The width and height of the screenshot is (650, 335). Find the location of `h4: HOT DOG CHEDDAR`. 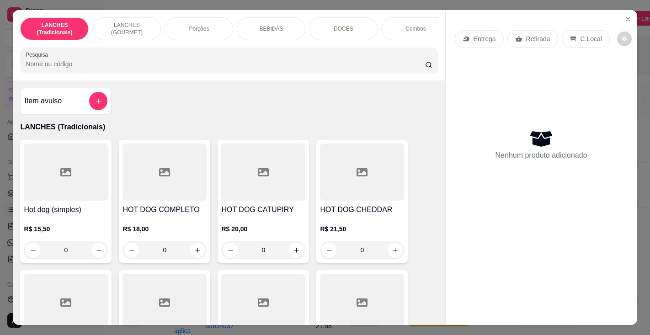

h4: HOT DOG CHEDDAR is located at coordinates (362, 210).